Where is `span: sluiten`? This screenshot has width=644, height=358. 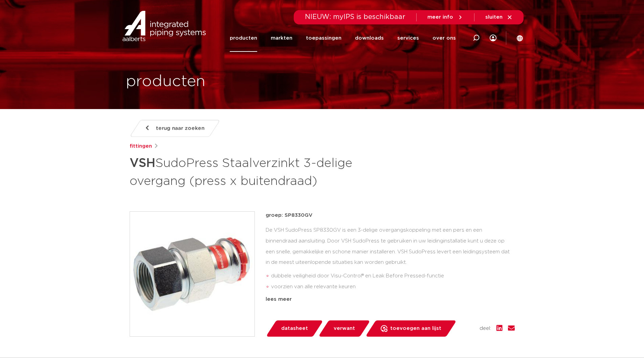
span: sluiten is located at coordinates (494, 17).